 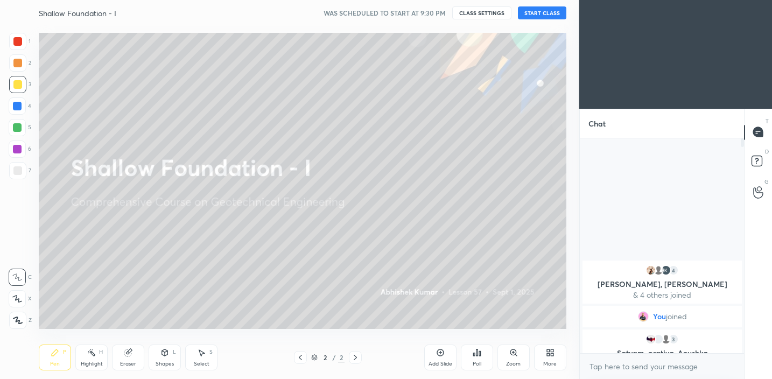 What do you see at coordinates (55, 364) in the screenshot?
I see `div: Pen` at bounding box center [55, 364].